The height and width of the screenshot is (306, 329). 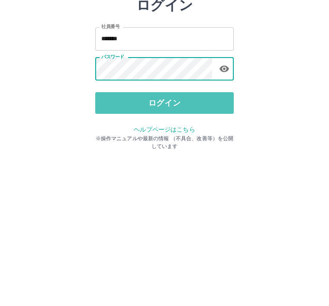 What do you see at coordinates (165, 63) in the screenshot?
I see `h2: ログイン` at bounding box center [165, 63].